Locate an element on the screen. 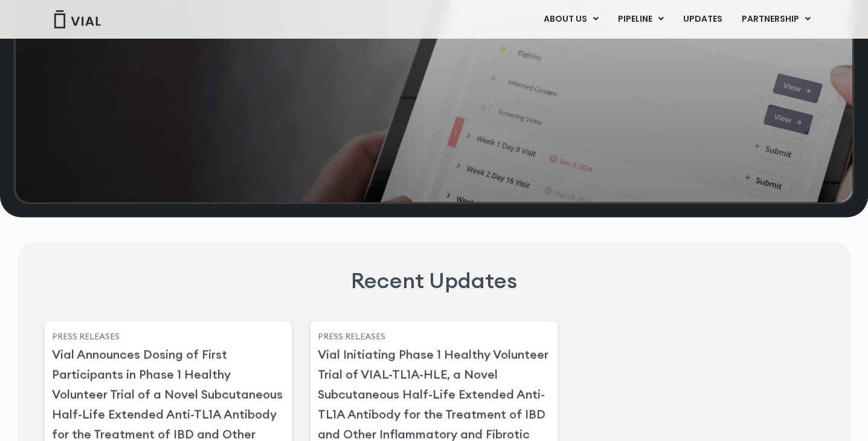  h2: Recent Updates is located at coordinates (433, 280).